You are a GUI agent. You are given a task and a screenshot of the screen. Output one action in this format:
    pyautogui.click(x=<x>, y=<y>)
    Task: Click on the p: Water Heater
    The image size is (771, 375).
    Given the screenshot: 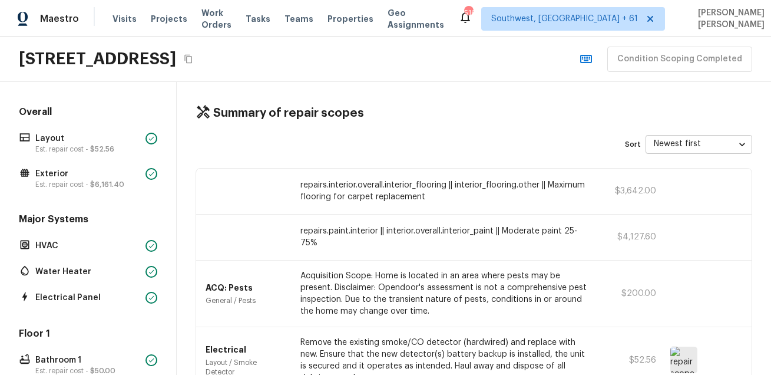 What is the action you would take?
    pyautogui.click(x=88, y=272)
    